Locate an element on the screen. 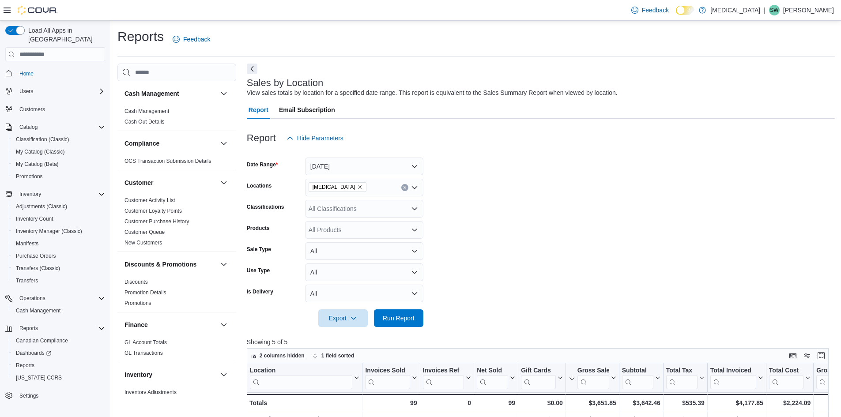 This screenshot has height=417, width=841. div: Cash Management is located at coordinates (177, 118).